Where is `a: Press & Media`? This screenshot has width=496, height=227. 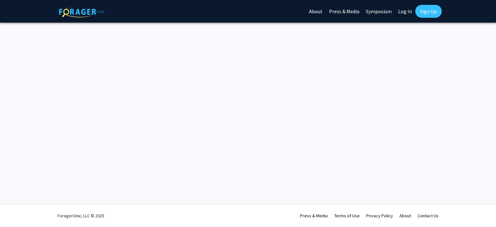 a: Press & Media is located at coordinates (314, 216).